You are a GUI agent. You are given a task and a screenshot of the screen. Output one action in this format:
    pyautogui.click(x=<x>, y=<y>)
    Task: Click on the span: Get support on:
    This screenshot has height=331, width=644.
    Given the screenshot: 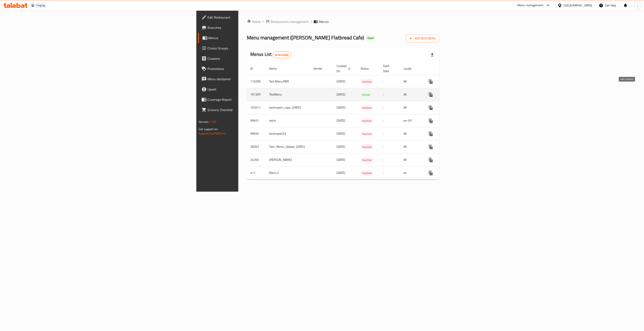 What is the action you would take?
    pyautogui.click(x=208, y=129)
    